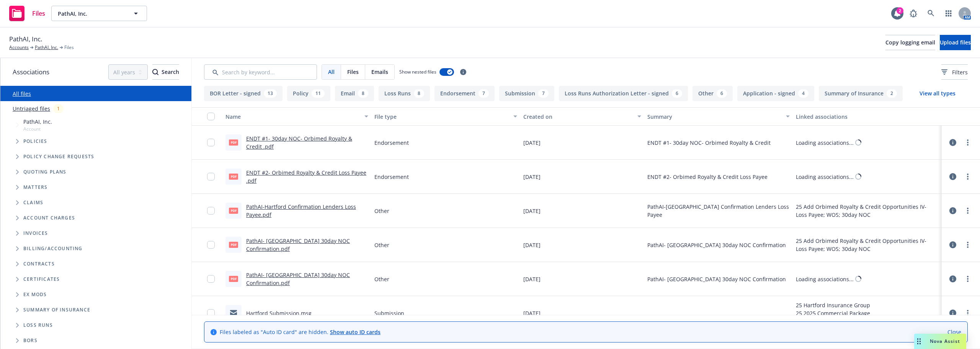 The image size is (980, 349). Describe the element at coordinates (623, 93) in the screenshot. I see `button: Loss Runs Authorization Letter - signed` at that location.